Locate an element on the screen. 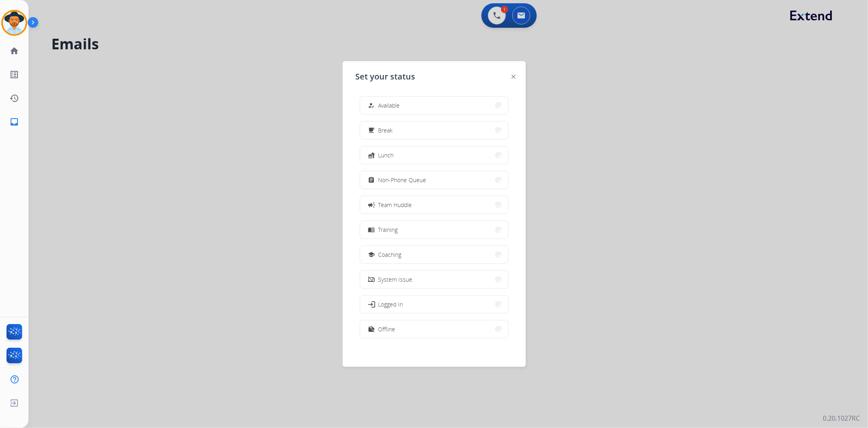  span: Lunch is located at coordinates (386, 155).